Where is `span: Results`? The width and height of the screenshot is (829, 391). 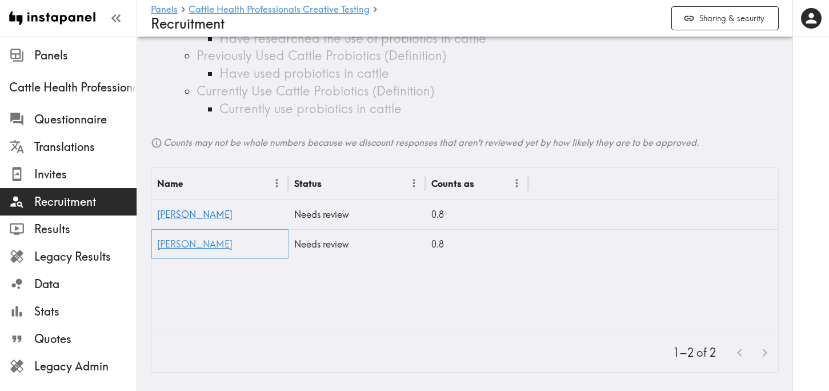
span: Results is located at coordinates (85, 229).